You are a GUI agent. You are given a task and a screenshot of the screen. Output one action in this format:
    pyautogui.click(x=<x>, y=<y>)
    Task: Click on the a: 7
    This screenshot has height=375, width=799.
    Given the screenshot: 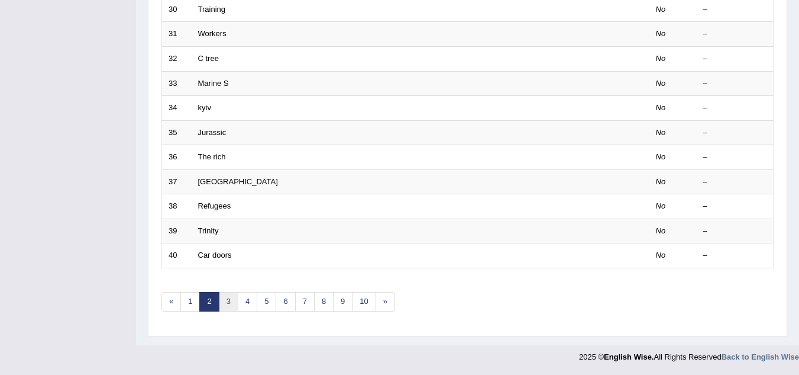 What is the action you would take?
    pyautogui.click(x=305, y=301)
    